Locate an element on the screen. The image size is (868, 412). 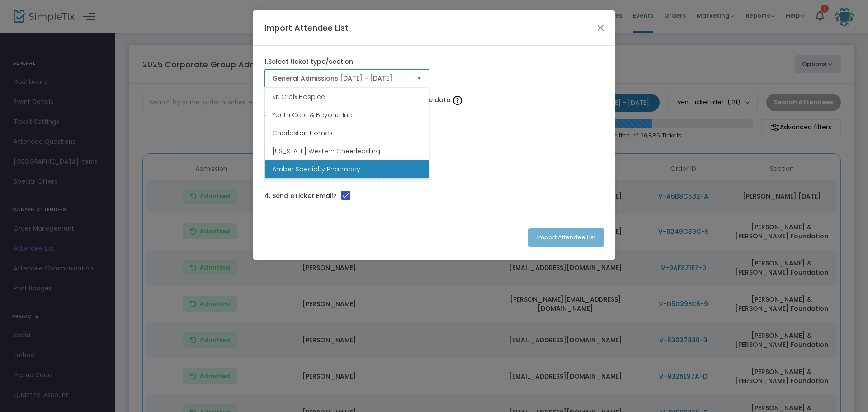
span: 1. is located at coordinates (267, 61).